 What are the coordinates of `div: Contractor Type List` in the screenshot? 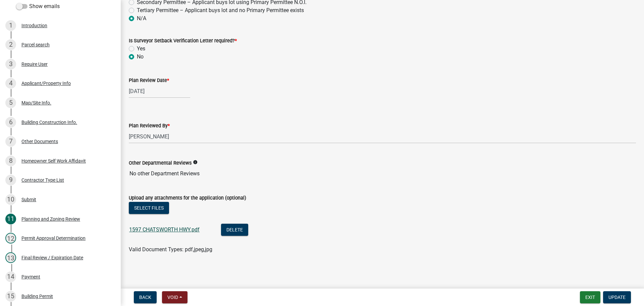 It's located at (43, 180).